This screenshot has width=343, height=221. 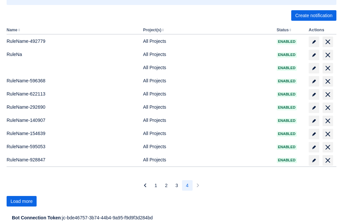 I want to click on div: RuleName-928847, so click(x=72, y=160).